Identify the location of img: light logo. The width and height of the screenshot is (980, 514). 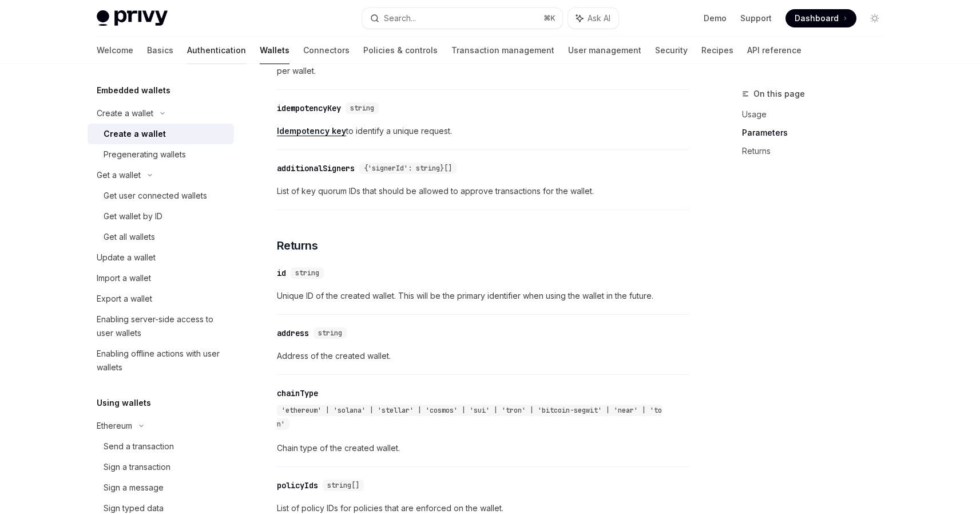
(132, 18).